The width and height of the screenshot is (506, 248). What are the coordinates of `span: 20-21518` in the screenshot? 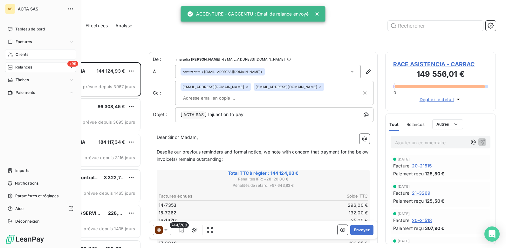 It's located at (421, 220).